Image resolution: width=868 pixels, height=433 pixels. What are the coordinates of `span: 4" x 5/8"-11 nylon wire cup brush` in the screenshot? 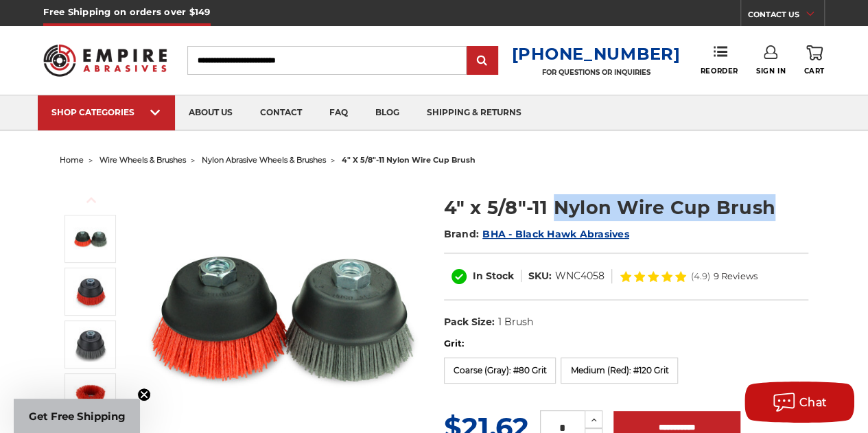 It's located at (408, 160).